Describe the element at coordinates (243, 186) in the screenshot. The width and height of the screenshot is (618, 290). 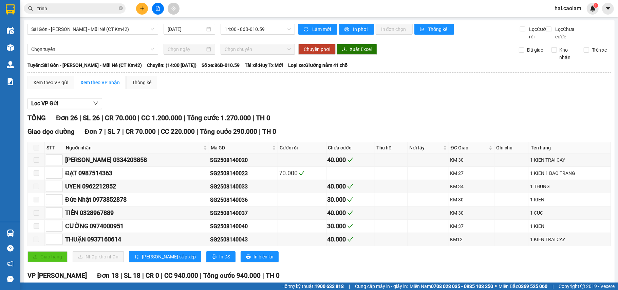
I see `td: SG2508140033` at that location.